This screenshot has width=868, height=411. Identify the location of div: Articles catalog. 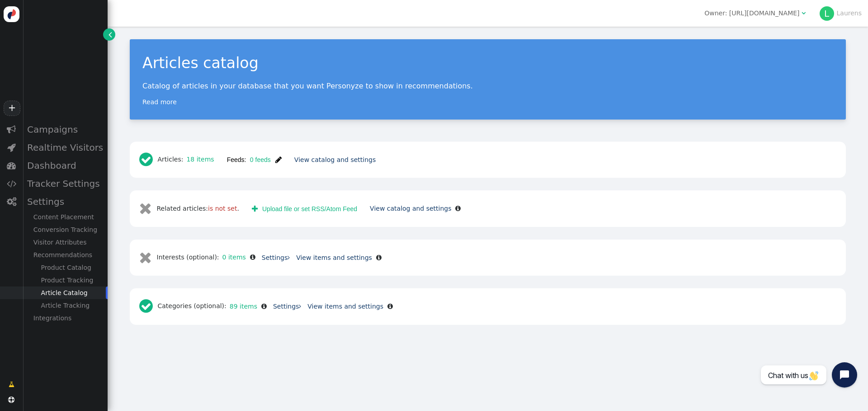
(488, 63).